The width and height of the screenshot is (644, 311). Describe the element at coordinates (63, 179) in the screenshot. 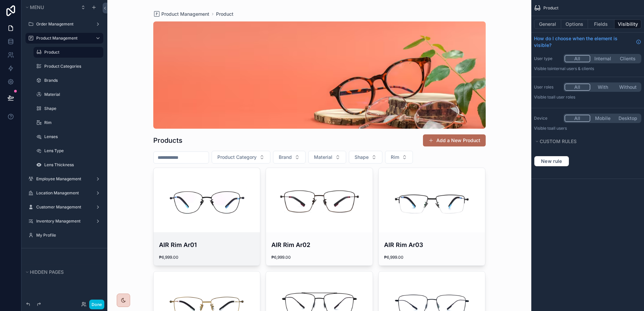

I see `label: Employee Management` at that location.